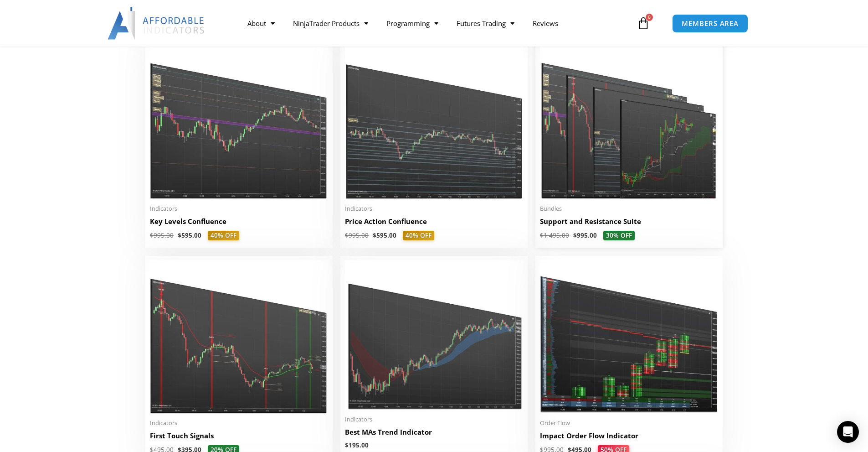 This screenshot has width=868, height=452. Describe the element at coordinates (434, 434) in the screenshot. I see `a: Best MAs Trend Indicator` at that location.